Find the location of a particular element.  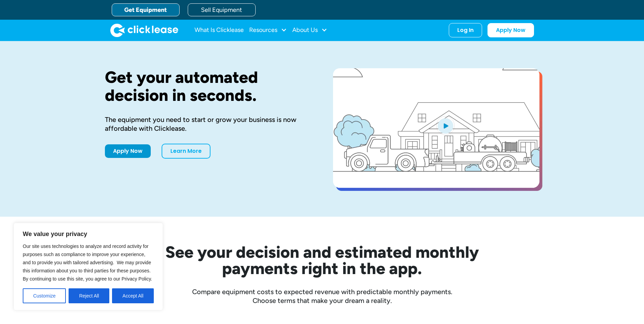

a: Sell Equipment is located at coordinates (222, 10).